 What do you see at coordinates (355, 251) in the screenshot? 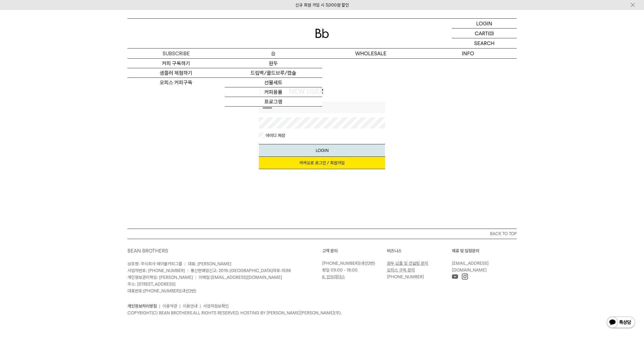
I see `p: 고객 문의` at bounding box center [355, 251].